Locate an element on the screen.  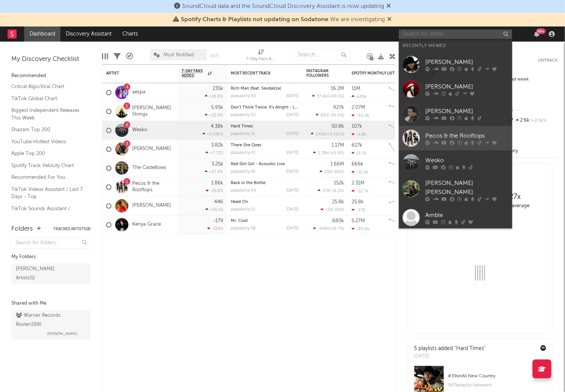
div: 235k is located at coordinates (218, 88).